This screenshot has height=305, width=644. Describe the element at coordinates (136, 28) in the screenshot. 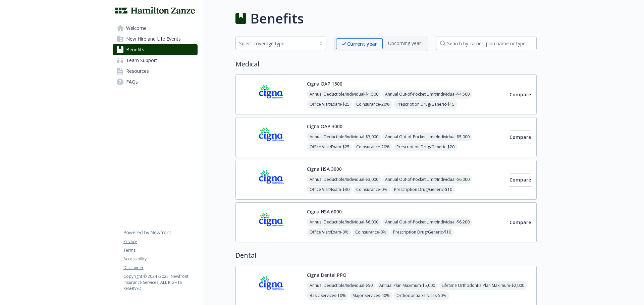

I see `span: Welcome` at that location.